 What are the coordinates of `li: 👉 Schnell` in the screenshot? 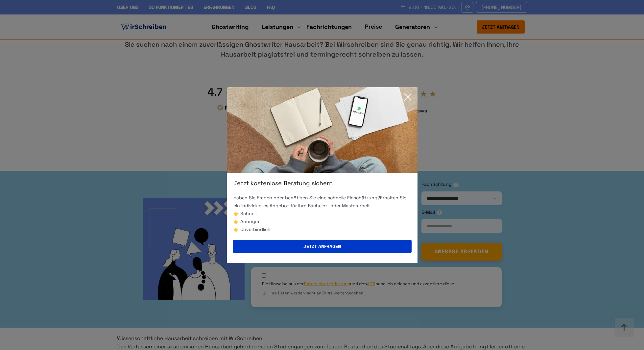 It's located at (322, 214).